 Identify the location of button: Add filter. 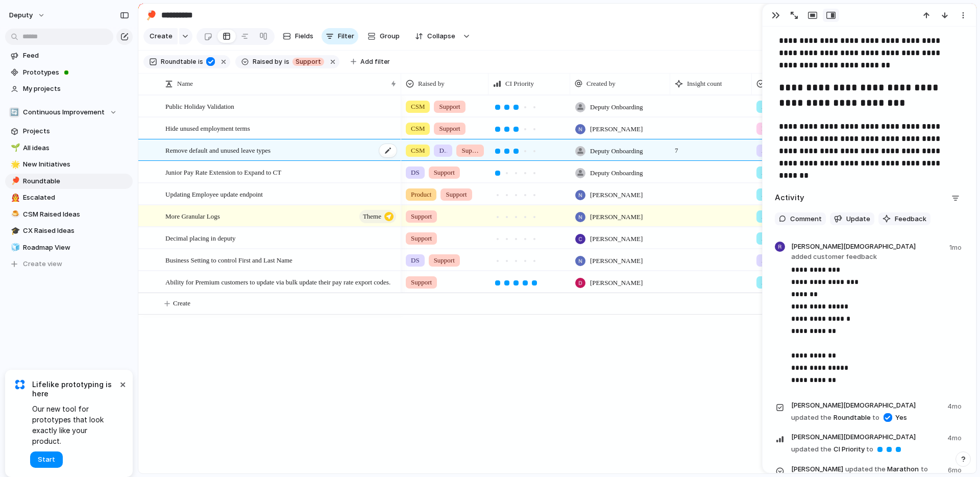
(370, 62).